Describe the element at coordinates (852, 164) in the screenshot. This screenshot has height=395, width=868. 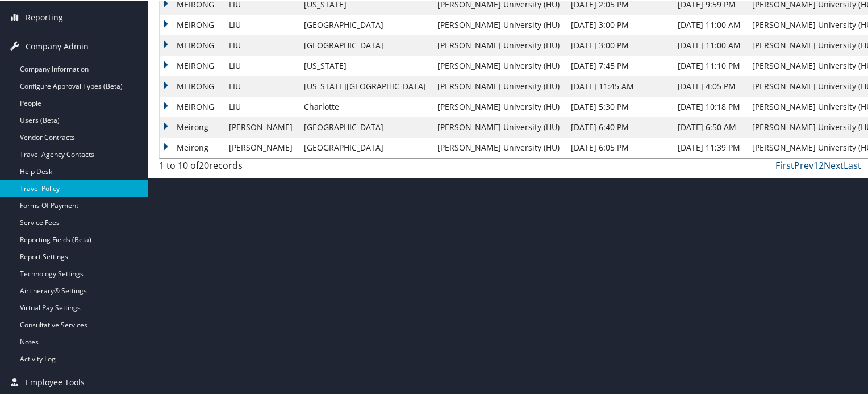
I see `a: Last` at that location.